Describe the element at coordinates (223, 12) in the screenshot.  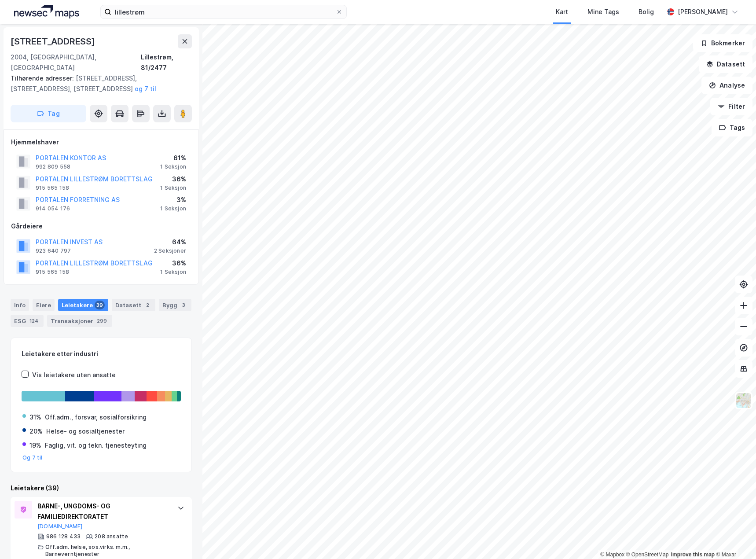
I see `input: Søk på adresse, matrikkel, gårdeiere, leietakere eller personer` at that location.